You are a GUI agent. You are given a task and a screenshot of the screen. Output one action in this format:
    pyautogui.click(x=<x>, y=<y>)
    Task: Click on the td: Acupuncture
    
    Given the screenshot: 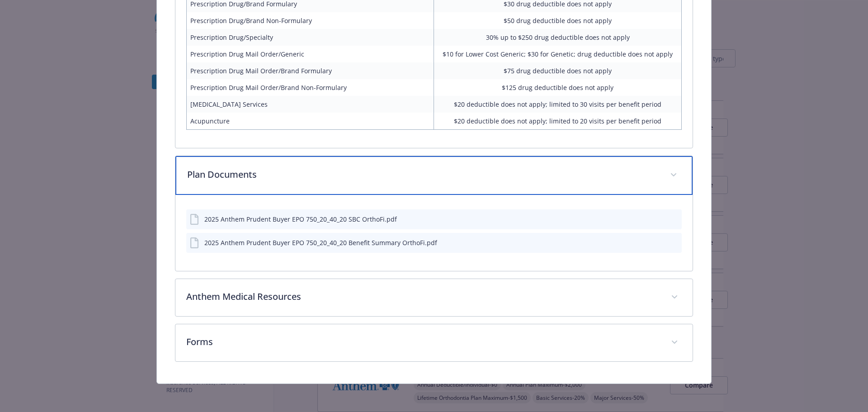 What is the action you would take?
    pyautogui.click(x=310, y=121)
    